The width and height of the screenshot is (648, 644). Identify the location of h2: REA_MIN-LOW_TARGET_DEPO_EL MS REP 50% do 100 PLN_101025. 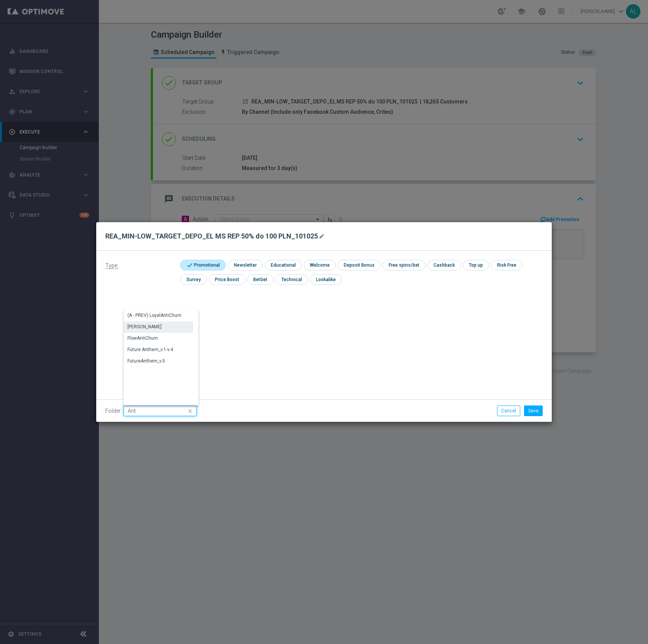
(211, 236).